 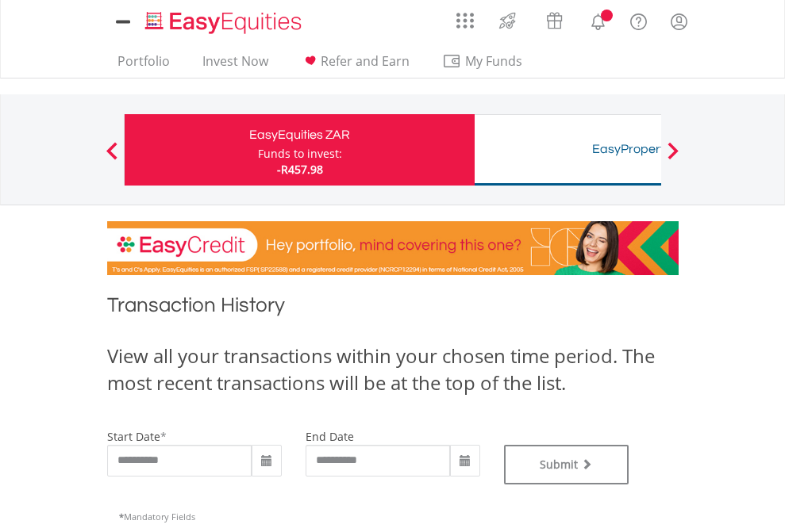 I want to click on a: AppsGrid, so click(x=465, y=17).